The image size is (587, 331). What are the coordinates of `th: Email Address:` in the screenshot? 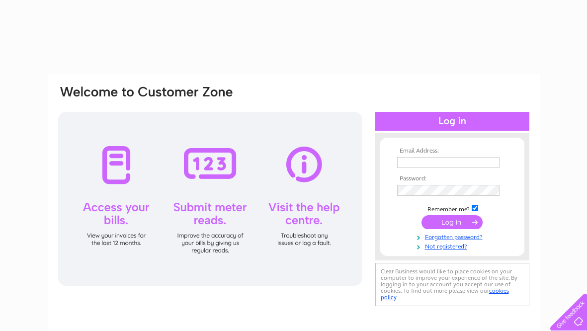 It's located at (452, 151).